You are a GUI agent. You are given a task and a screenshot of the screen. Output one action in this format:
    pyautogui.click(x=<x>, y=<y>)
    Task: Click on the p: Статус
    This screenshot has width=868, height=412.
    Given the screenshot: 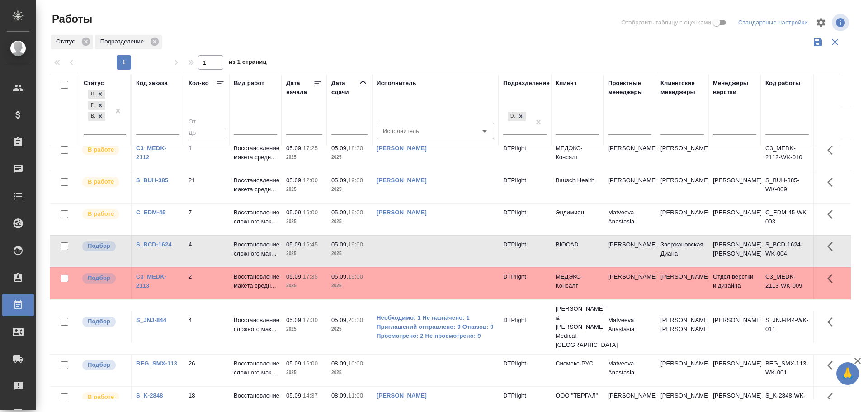 What is the action you would take?
    pyautogui.click(x=67, y=42)
    